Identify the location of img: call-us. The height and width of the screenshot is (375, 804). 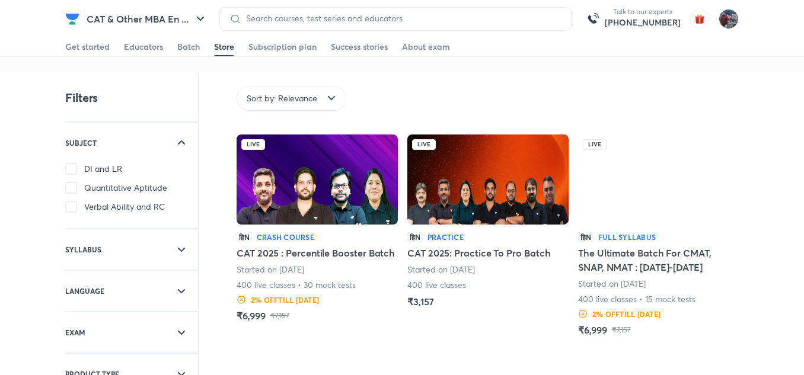
(593, 19).